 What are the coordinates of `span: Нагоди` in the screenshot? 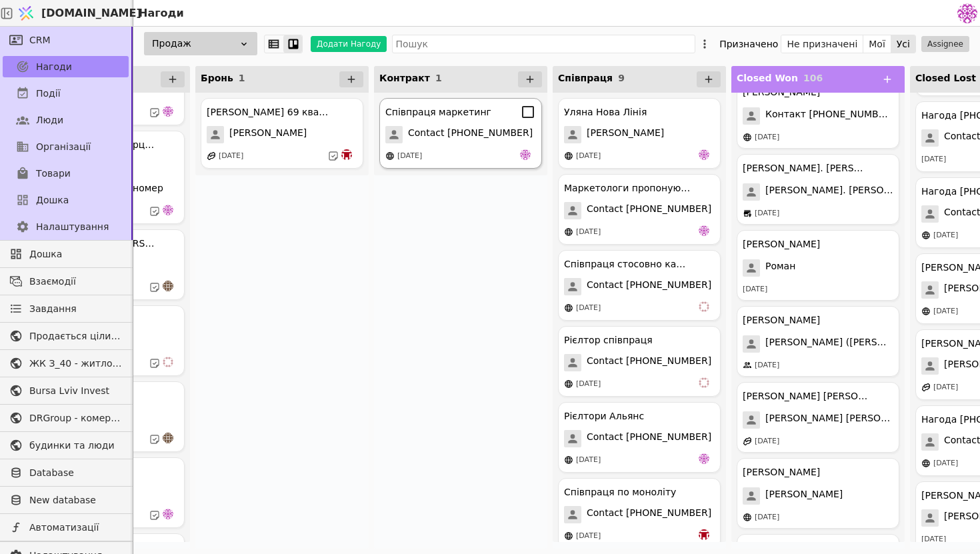 It's located at (54, 67).